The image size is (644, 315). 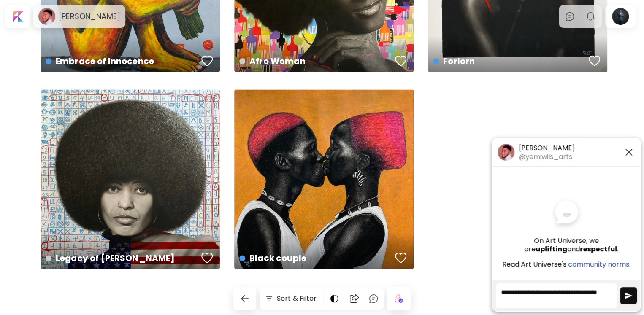 What do you see at coordinates (246, 299) in the screenshot?
I see `a: back` at bounding box center [246, 299].